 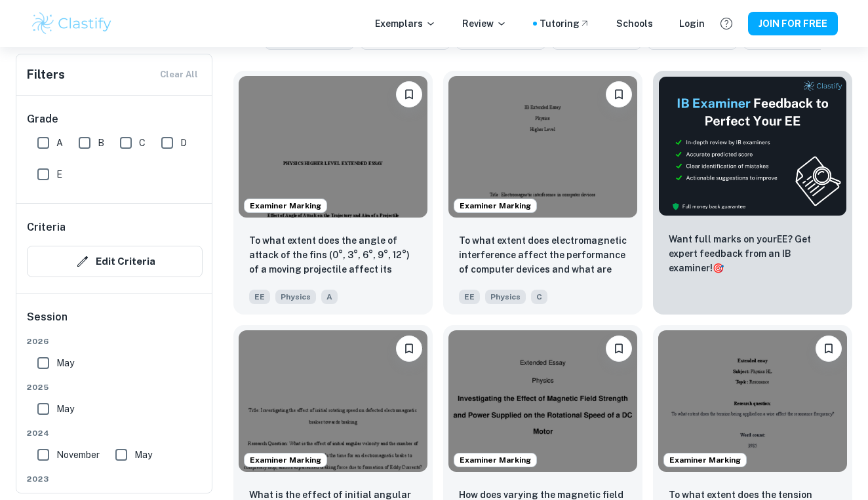 I want to click on p: To what extent does electromagnetic interference affect the performance of computer devices and w..., so click(x=543, y=256).